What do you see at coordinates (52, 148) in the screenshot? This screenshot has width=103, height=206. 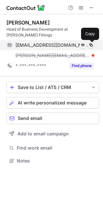 I see `button: Find work email` at bounding box center [52, 148].